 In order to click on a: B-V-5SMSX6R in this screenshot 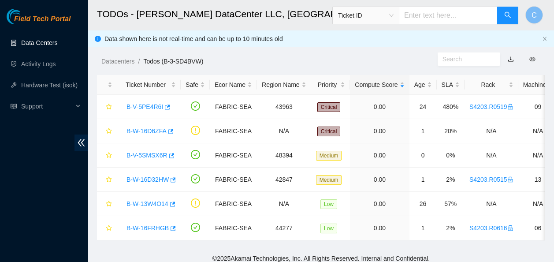, I will do `click(147, 155)`.